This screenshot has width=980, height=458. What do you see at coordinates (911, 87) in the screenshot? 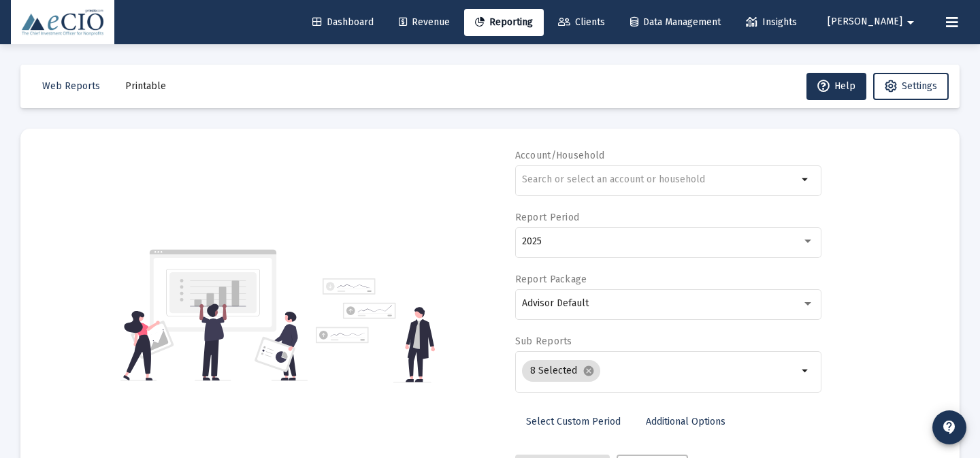
I see `button: Settings` at bounding box center [911, 87].